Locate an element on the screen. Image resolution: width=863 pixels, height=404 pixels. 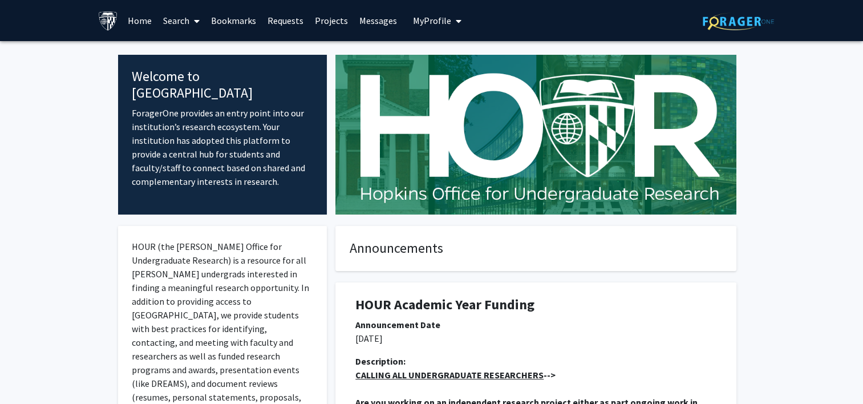
a: Projects is located at coordinates (331, 21).